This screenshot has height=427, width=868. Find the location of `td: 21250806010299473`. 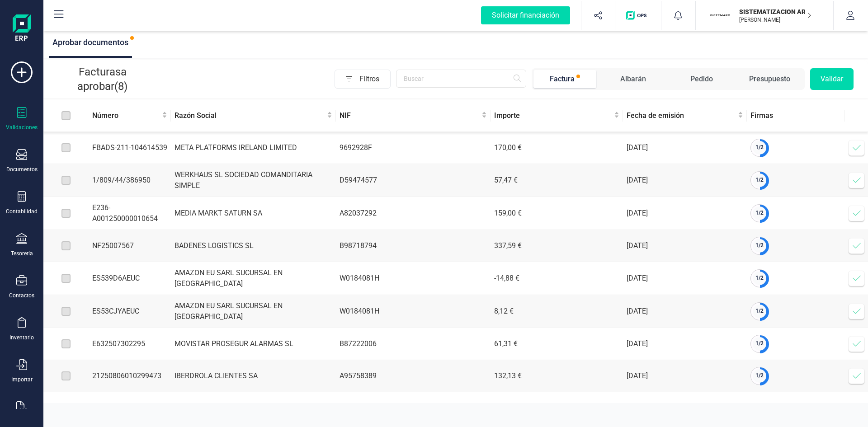

td: 21250806010299473 is located at coordinates (129, 376).